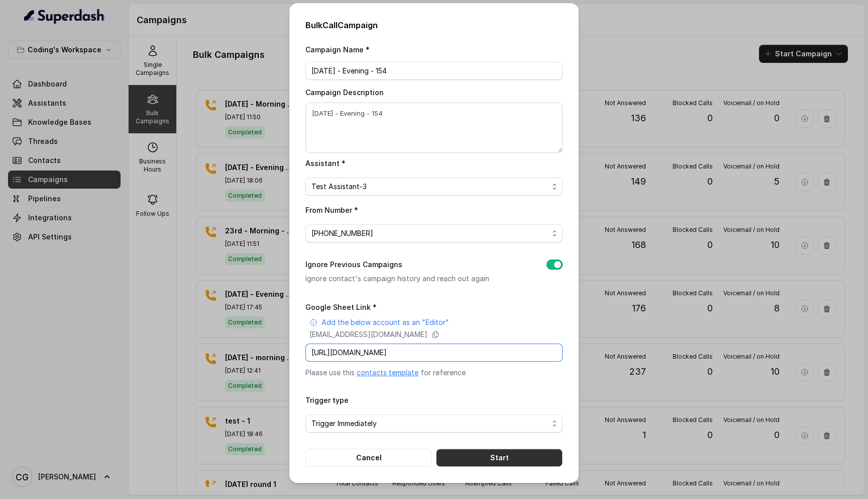 The image size is (868, 499). What do you see at coordinates (430, 187) in the screenshot?
I see `span: Test Assistant-3` at bounding box center [430, 187].